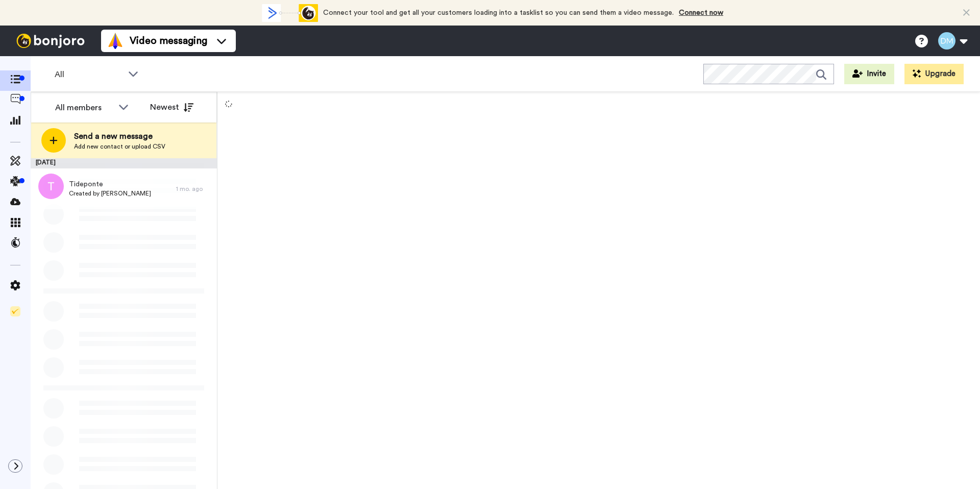 The width and height of the screenshot is (980, 489). Describe the element at coordinates (15, 311) in the screenshot. I see `img: Checklist.svg` at that location.